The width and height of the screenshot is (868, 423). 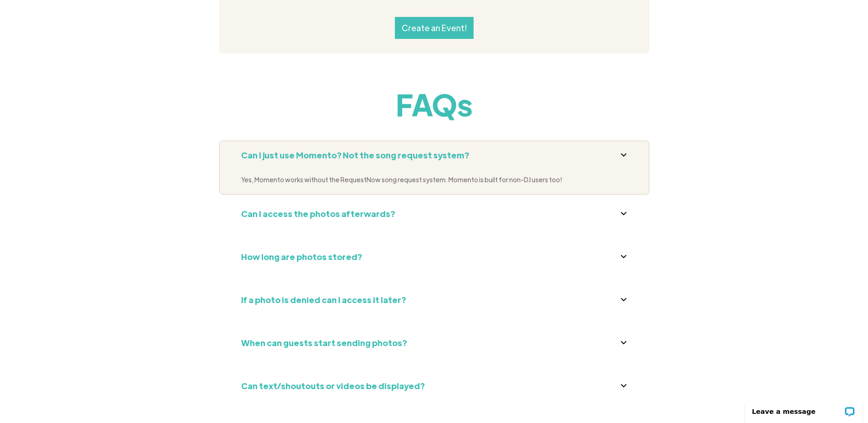 I want to click on p: Yes, Momento works without the RequestNow song request system. Momento is built for non-DJ users ..., so click(x=434, y=179).